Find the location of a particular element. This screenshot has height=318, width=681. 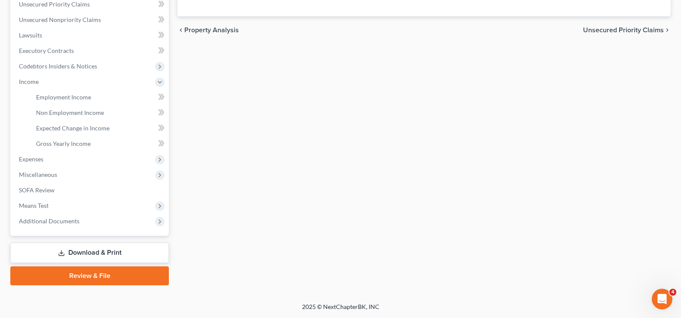

span: Unsecured Nonpriority Claims is located at coordinates (60, 19).